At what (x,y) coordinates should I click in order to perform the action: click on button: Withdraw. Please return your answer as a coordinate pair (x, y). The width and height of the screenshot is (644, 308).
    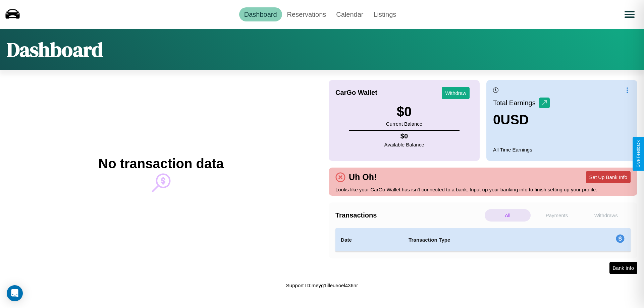
    Looking at the image, I should click on (455, 93).